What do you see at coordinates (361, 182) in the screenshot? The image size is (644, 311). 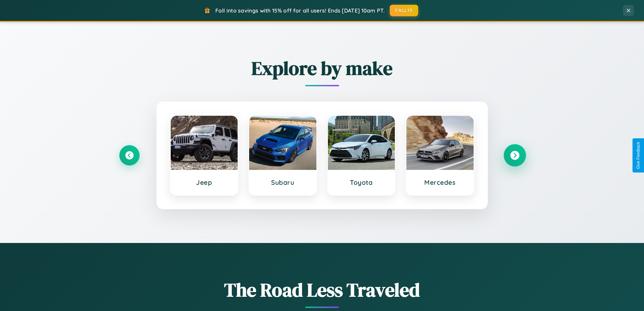 I see `h3: Toyota` at bounding box center [361, 182].